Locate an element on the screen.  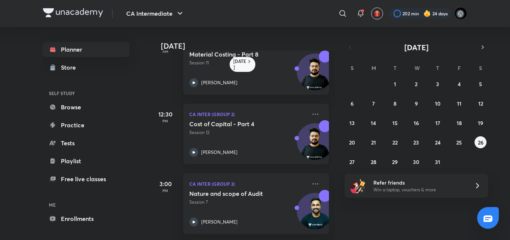
button: July 25, 2025 is located at coordinates (460, 142).